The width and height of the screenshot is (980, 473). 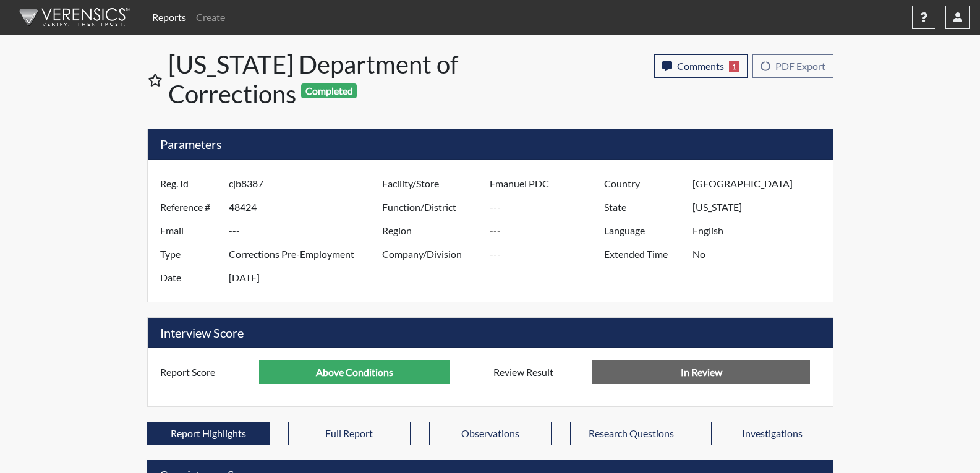 What do you see at coordinates (734, 67) in the screenshot?
I see `span: 1` at bounding box center [734, 67].